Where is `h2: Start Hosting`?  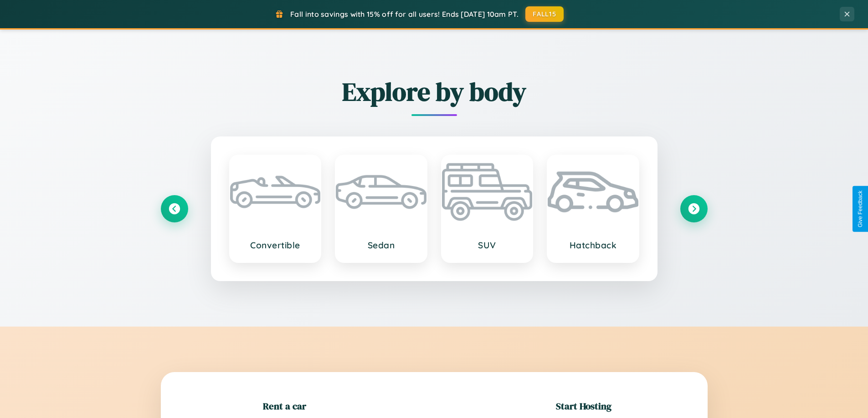
h2: Start Hosting is located at coordinates (583, 406).